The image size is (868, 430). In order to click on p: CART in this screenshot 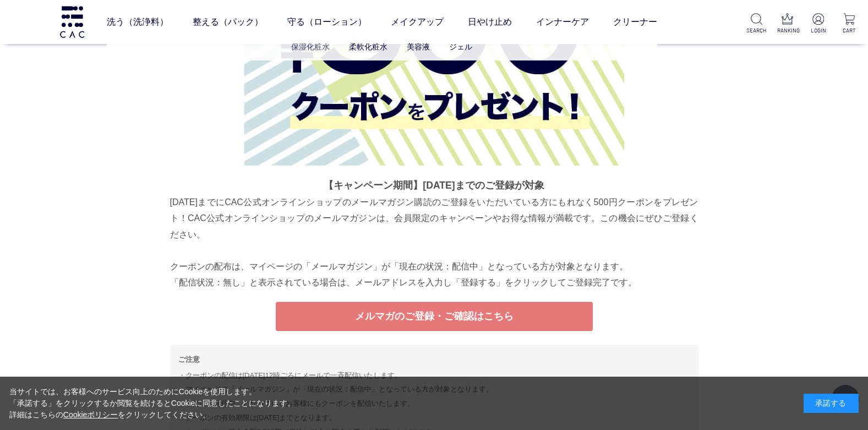, I will do `click(849, 31)`.